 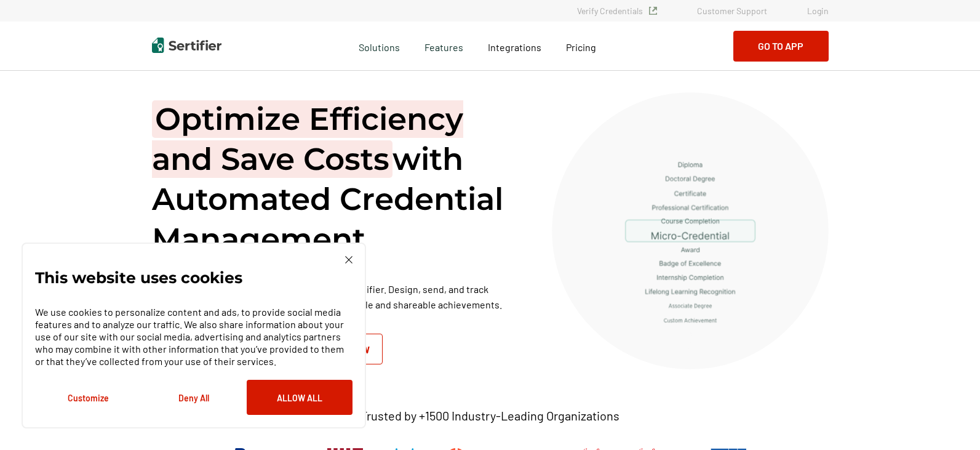 I want to click on button: Deny All, so click(x=194, y=397).